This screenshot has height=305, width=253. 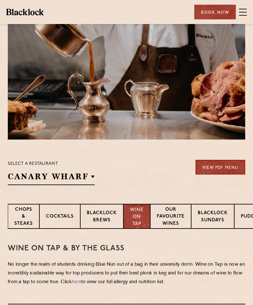 What do you see at coordinates (127, 274) in the screenshot?
I see `p: No longer the realm of students drinking Blue Nun out of a bag in their university dorm. Wine on ...` at bounding box center [127, 274].